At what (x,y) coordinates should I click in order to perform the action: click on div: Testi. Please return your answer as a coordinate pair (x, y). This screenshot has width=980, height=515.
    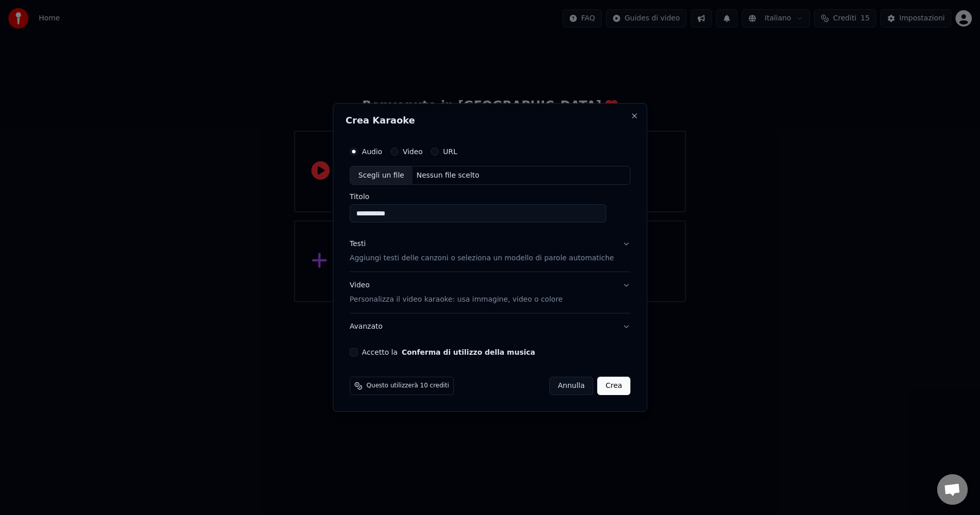
    Looking at the image, I should click on (357, 244).